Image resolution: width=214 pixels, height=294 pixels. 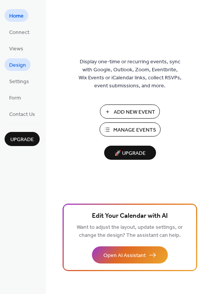 What do you see at coordinates (134, 112) in the screenshot?
I see `span: Add New Event` at bounding box center [134, 112].